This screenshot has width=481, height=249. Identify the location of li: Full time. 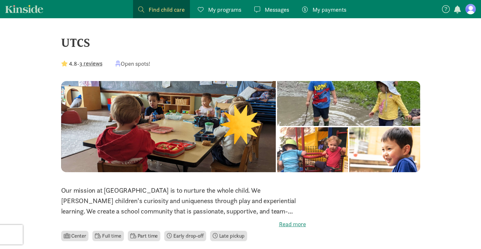
(108, 236).